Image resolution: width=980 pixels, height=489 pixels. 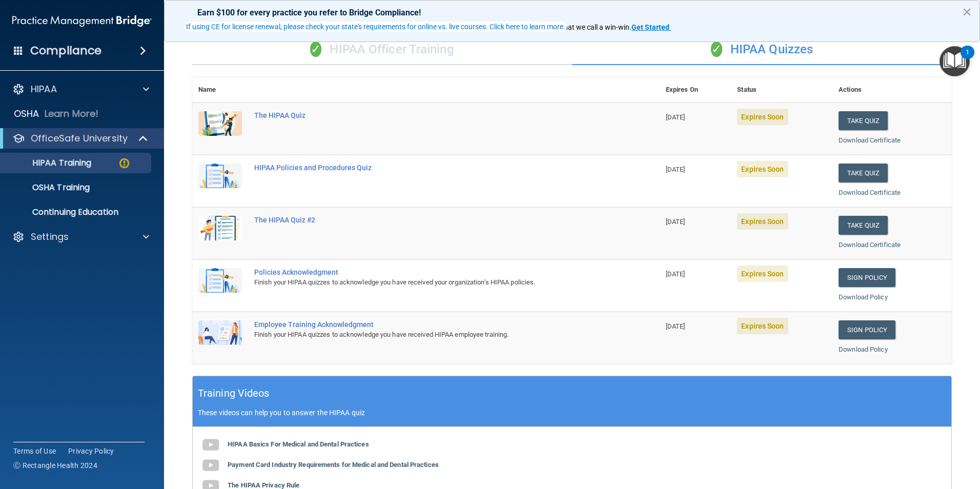 What do you see at coordinates (431, 167) in the screenshot?
I see `div: HIPAA Policies and Procedures Quiz` at bounding box center [431, 167].